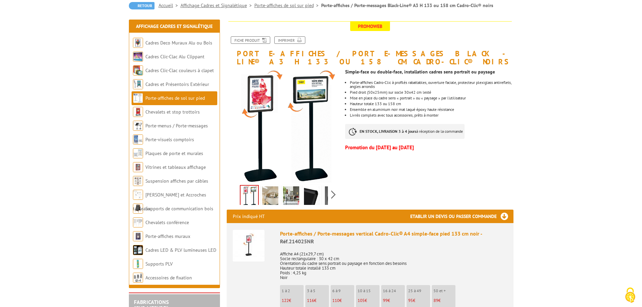 The height and width of the screenshot is (307, 642). Describe the element at coordinates (293, 291) in the screenshot. I see `p: 1 à 2` at that location.